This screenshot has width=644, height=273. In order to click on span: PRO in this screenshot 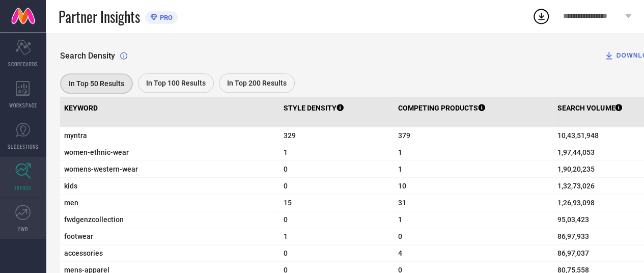, I will do `click(165, 18)`.